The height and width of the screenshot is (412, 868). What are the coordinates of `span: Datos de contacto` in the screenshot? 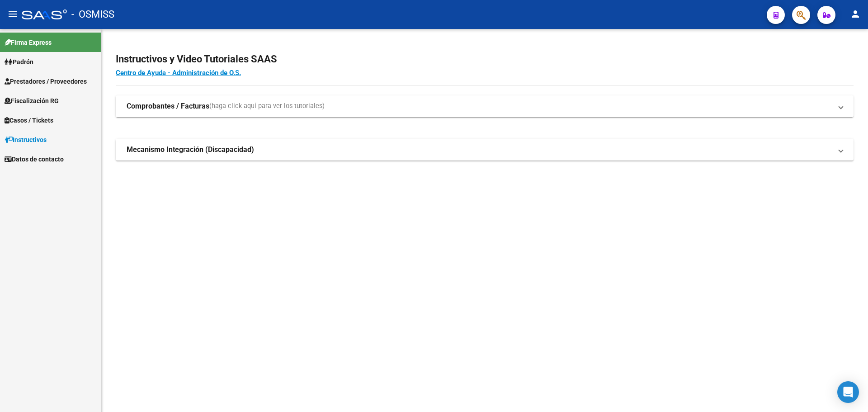 It's located at (34, 159).